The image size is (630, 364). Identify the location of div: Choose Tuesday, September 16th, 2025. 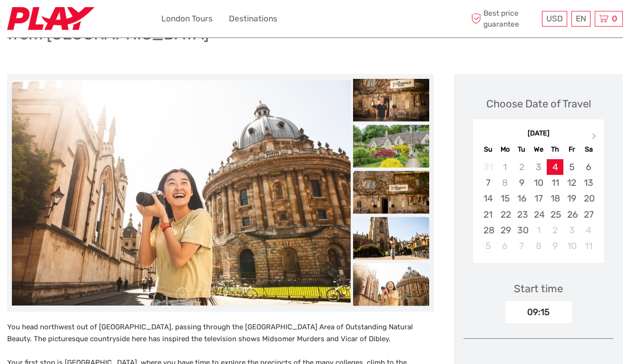
(521, 198).